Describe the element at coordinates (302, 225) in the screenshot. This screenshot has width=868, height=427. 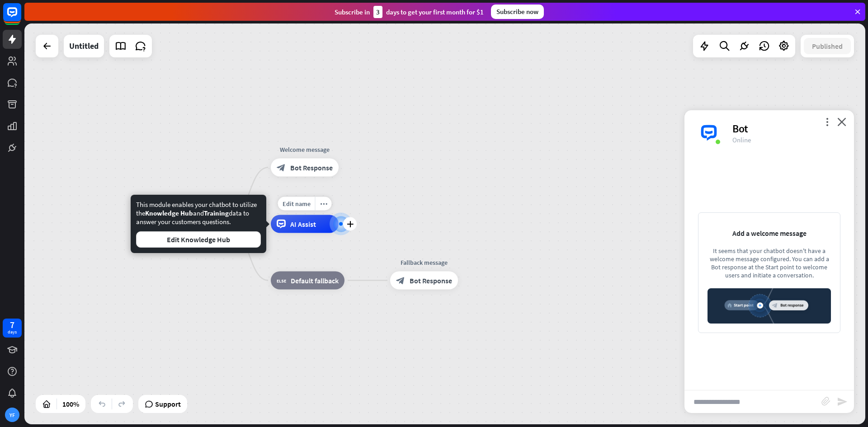
I see `span: AI Assist` at that location.